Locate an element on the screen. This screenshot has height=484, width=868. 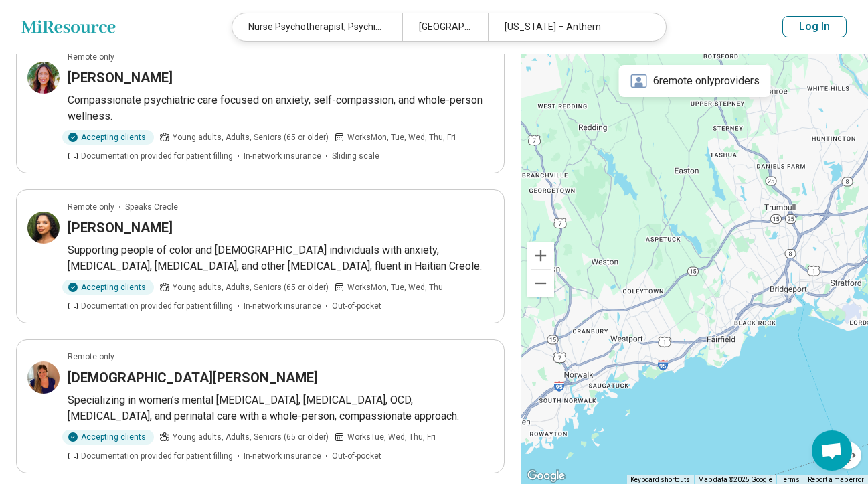
span: Works Mon, Tue, Wed, Thu is located at coordinates (395, 287).